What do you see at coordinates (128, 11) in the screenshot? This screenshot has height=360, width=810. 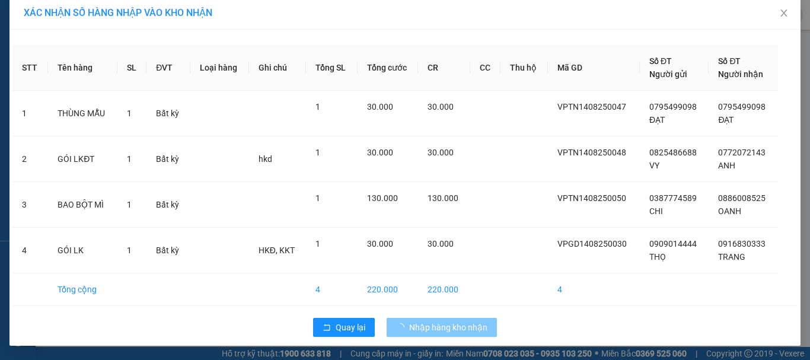 I see `strong: ĐỒNG PHƯỚC` at bounding box center [128, 11].